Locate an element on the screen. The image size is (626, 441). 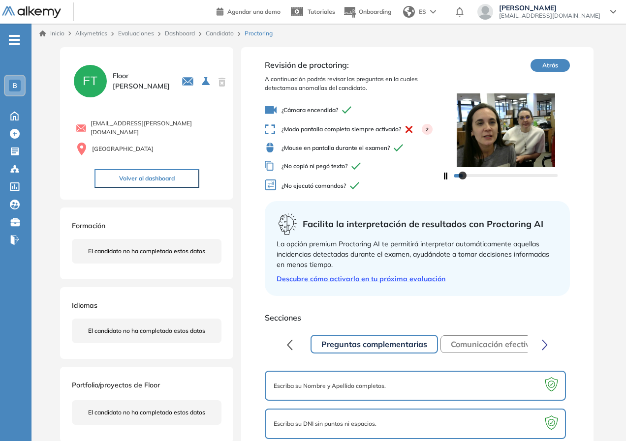
span: B is located at coordinates (15, 86).